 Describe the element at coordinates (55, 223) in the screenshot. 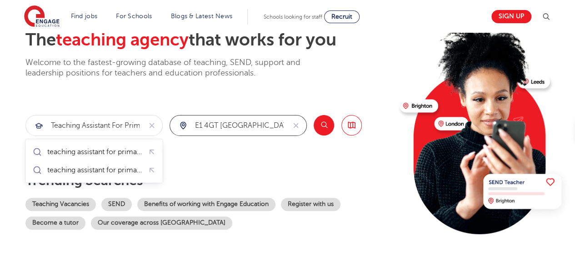

I see `a: Become a tutor` at that location.